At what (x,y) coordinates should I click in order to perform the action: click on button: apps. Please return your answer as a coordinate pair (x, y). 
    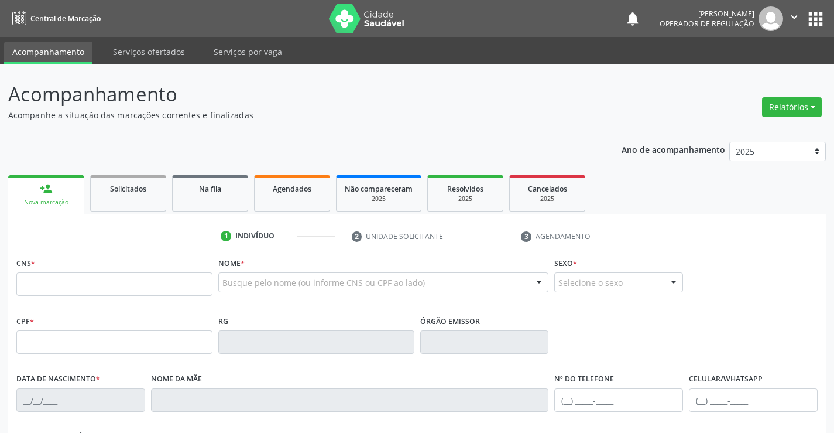
    Looking at the image, I should click on (816, 19).